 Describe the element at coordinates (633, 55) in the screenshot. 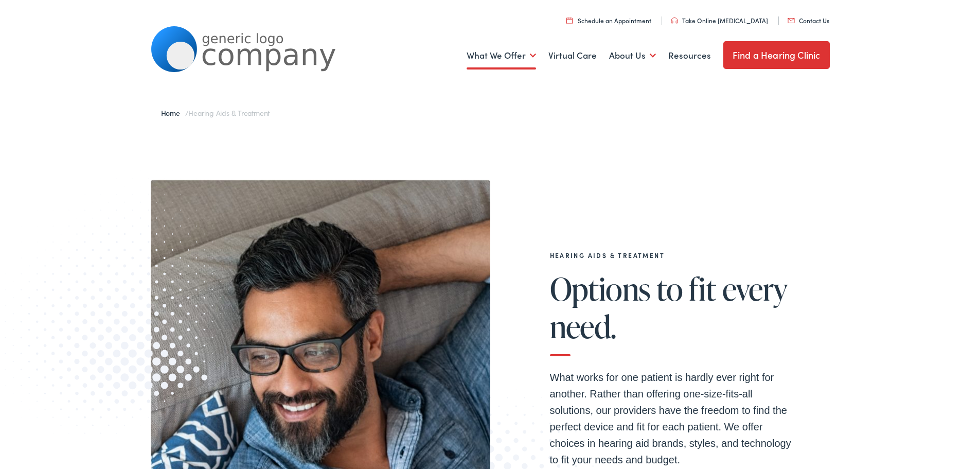

I see `a: About Us` at that location.